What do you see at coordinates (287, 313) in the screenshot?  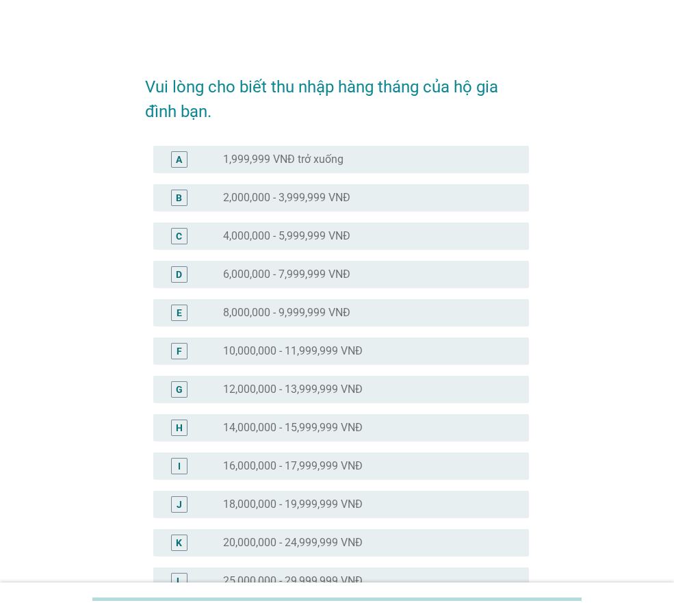 I see `label: 8,000,000 - 9,999,999 VNĐ` at bounding box center [287, 313].